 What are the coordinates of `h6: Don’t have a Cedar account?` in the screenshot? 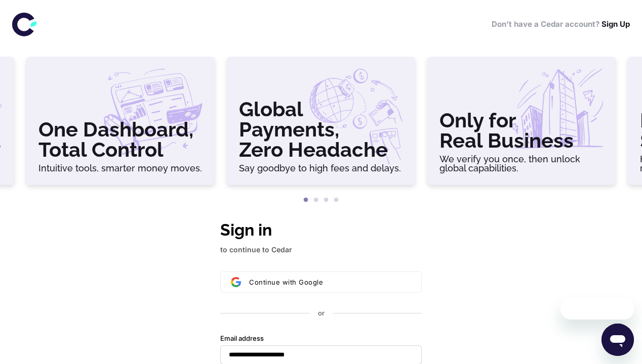 It's located at (560, 24).